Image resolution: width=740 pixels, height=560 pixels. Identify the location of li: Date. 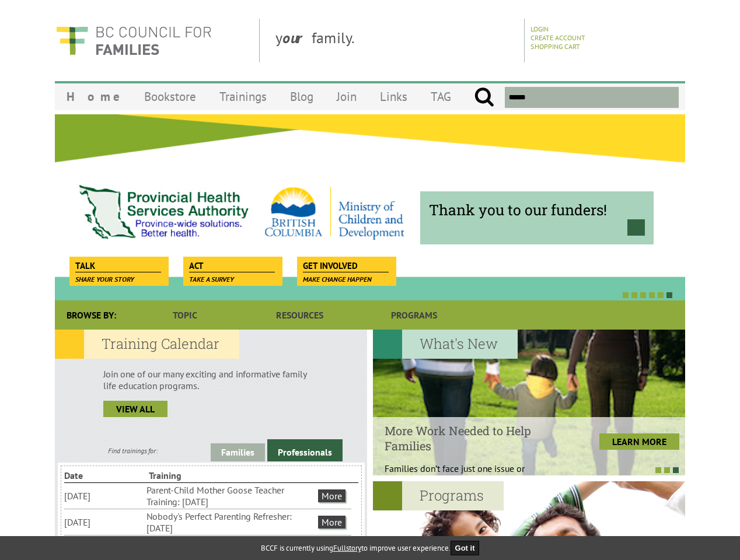
(105, 476).